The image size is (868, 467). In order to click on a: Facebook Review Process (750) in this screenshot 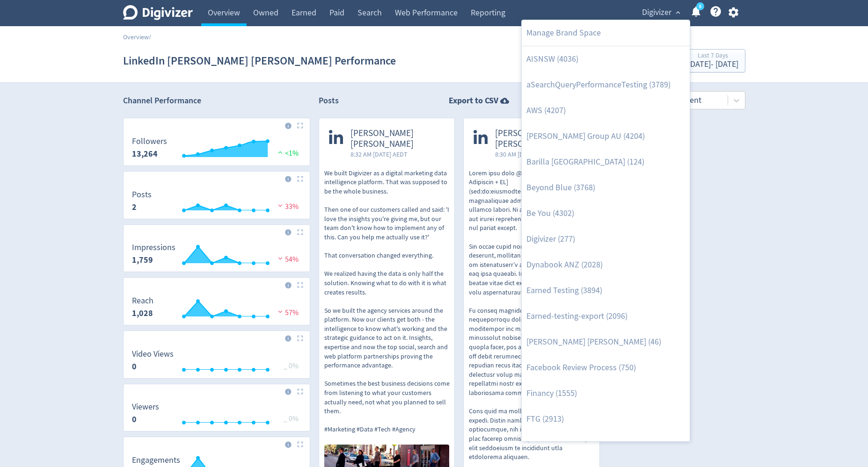, I will do `click(606, 368)`.